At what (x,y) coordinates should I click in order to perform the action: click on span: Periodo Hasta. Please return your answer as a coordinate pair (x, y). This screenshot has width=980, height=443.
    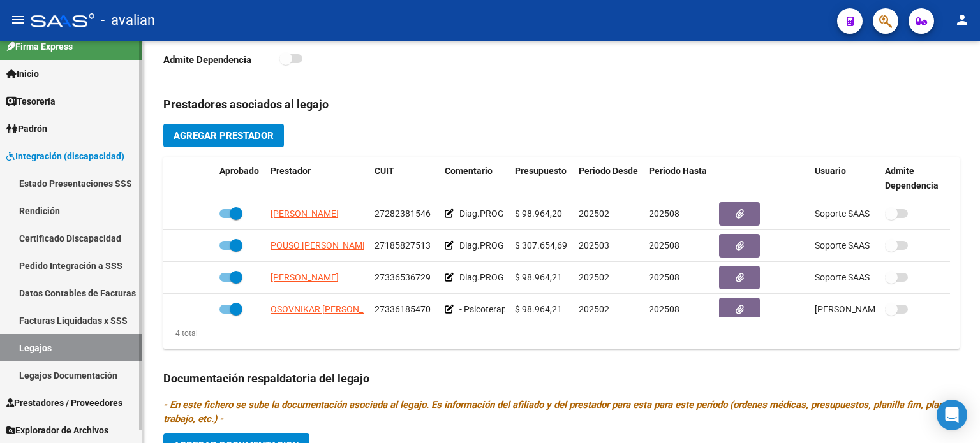
    Looking at the image, I should click on (678, 171).